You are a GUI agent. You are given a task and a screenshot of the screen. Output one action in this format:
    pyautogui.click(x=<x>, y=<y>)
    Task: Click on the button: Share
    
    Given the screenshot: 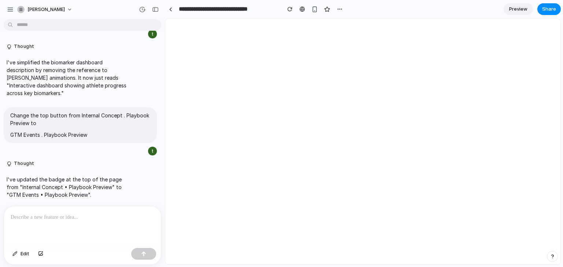 What is the action you would take?
    pyautogui.click(x=549, y=9)
    